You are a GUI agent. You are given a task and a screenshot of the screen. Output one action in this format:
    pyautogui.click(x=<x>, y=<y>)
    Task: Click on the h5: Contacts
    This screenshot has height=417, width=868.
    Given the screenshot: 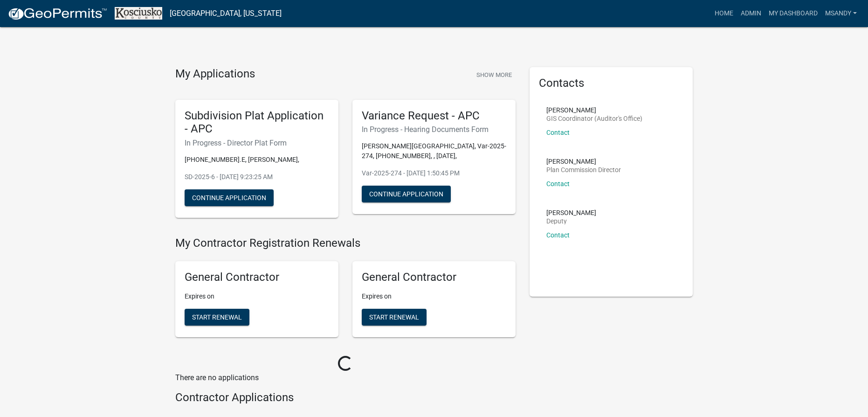 What is the action you would take?
    pyautogui.click(x=611, y=83)
    